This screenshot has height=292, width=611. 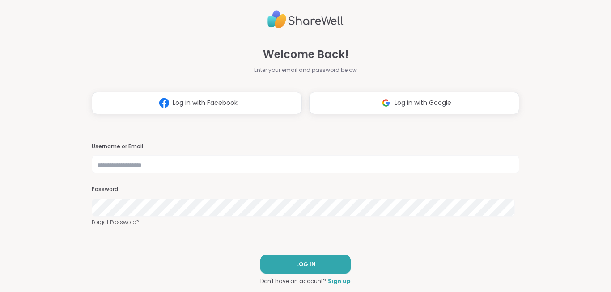 I want to click on span: Don't have an account?, so click(x=293, y=282).